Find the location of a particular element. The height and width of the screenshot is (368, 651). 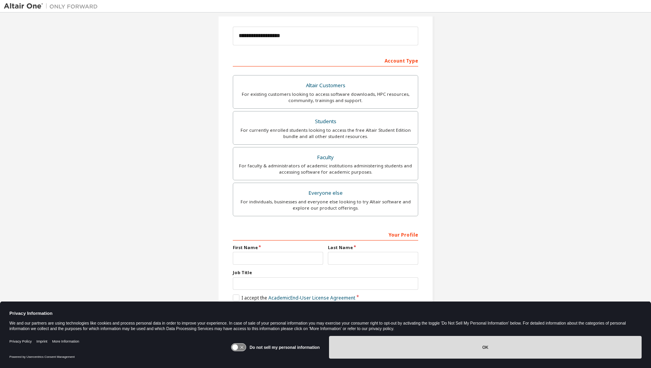

label: Job Title is located at coordinates (326, 273).